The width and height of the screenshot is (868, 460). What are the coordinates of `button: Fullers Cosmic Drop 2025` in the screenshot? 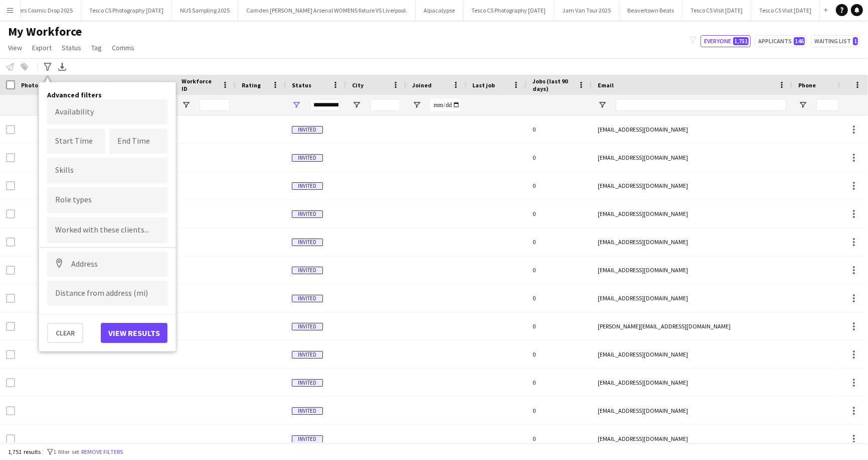 It's located at (41, 10).